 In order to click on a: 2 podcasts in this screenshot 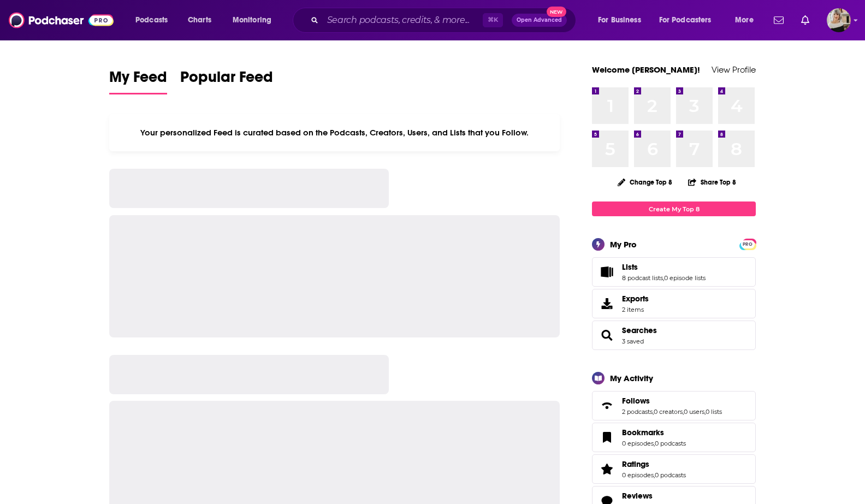, I will do `click(637, 411)`.